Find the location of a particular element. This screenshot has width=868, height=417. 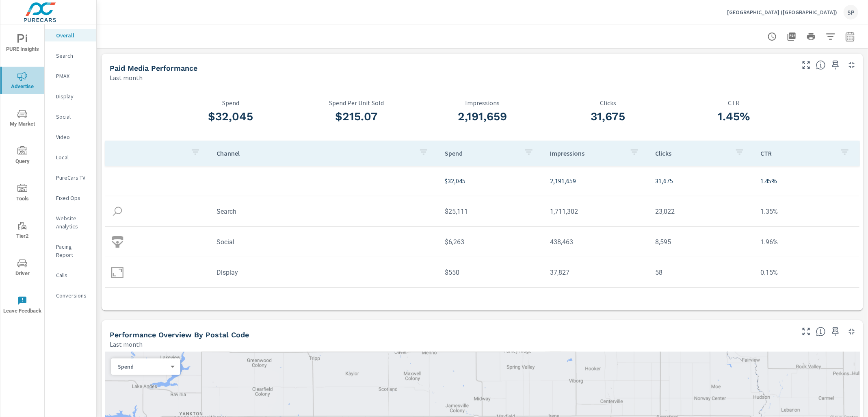

p: Fixed Ops is located at coordinates (73, 198).